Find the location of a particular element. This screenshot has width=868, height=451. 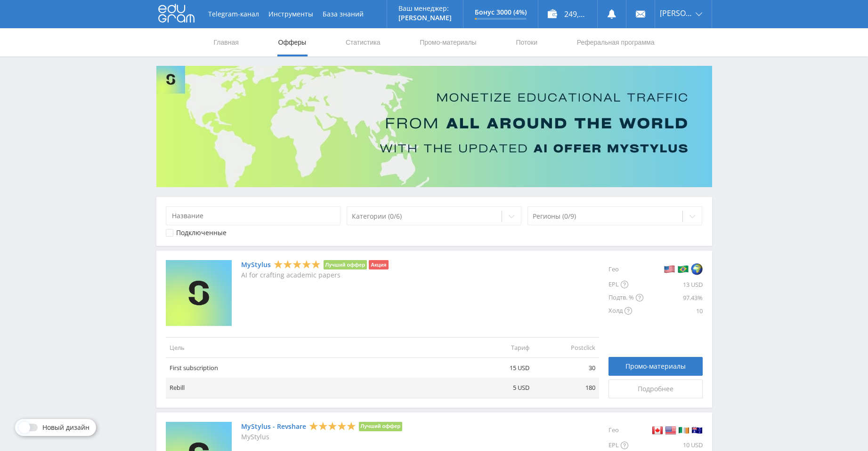

a: Главная is located at coordinates (226, 43).